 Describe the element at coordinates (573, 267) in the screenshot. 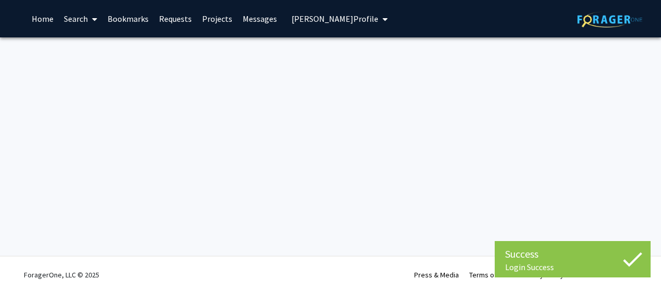

I see `div: Login Success` at that location.